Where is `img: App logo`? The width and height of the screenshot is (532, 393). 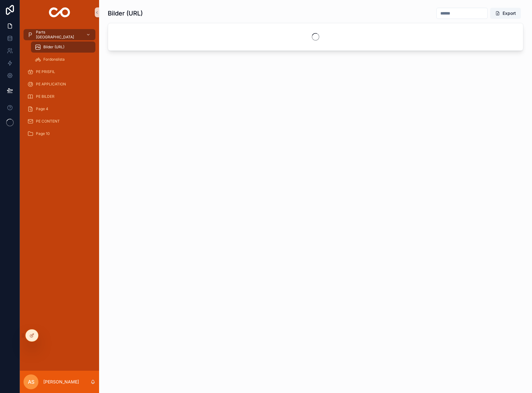 img: App logo is located at coordinates (59, 12).